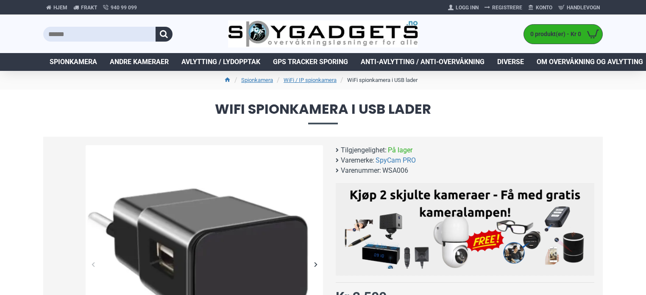 This screenshot has height=295, width=646. I want to click on span: Diverse, so click(511, 62).